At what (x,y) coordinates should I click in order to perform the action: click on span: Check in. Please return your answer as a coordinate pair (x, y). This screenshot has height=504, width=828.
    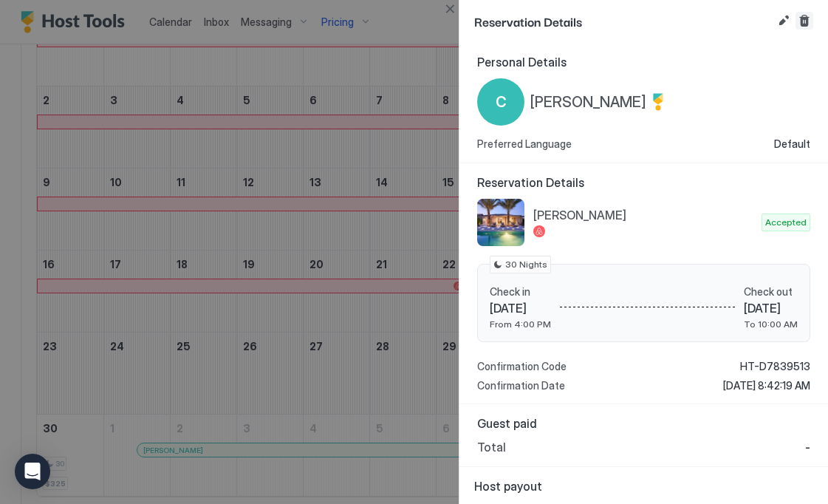
    Looking at the image, I should click on (520, 292).